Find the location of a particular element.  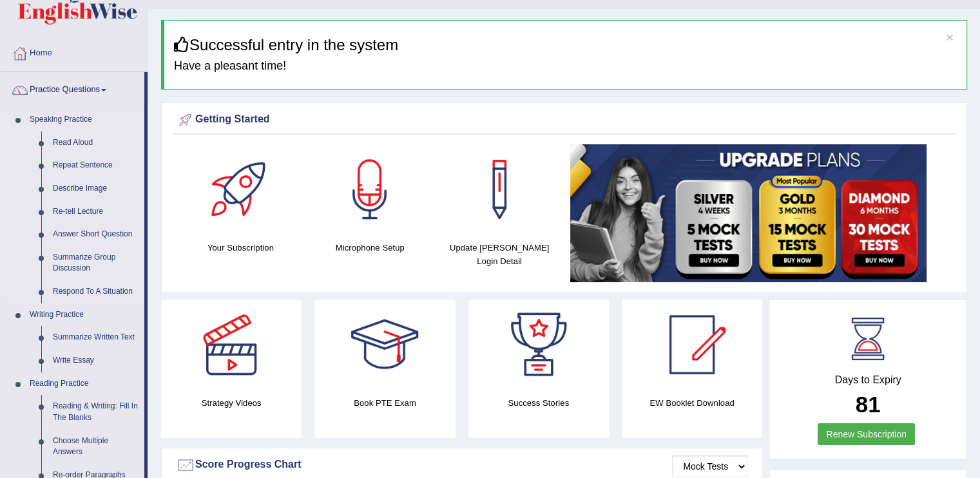

h4: Days to Expiry is located at coordinates (868, 380).